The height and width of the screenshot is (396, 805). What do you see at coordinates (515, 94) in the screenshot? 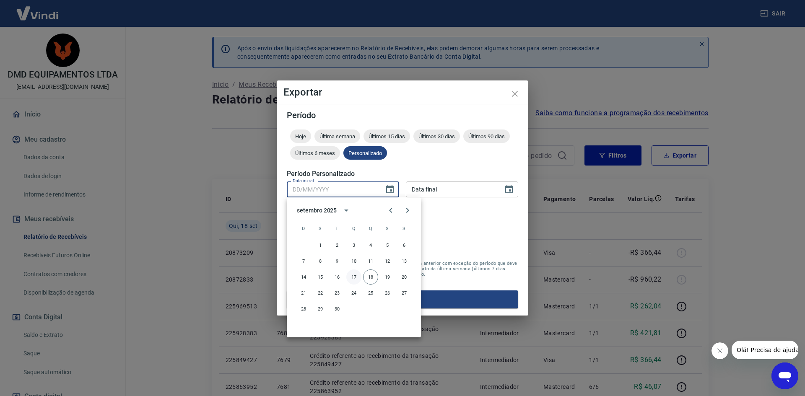
I see `button: close` at bounding box center [515, 94].